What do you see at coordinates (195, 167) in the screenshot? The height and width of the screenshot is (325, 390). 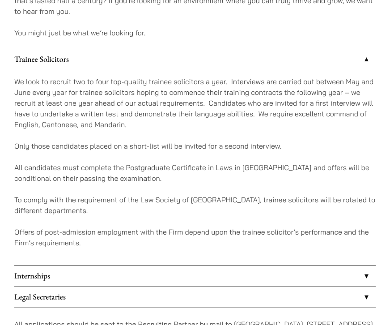 I see `div: Trainee Solicitors` at bounding box center [195, 167].